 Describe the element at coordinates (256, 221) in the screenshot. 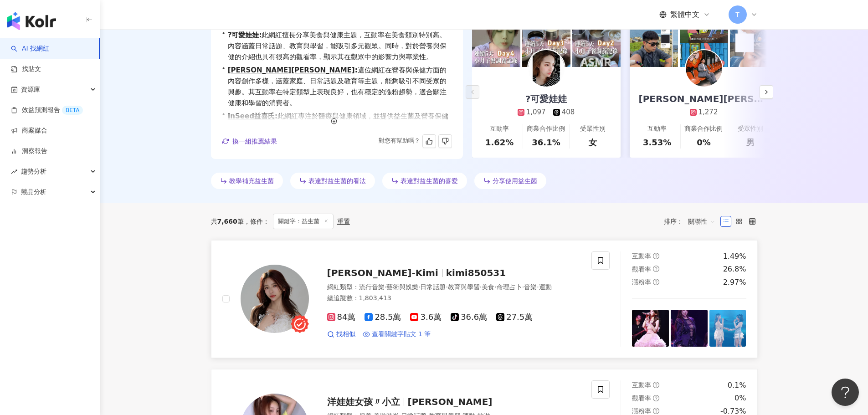

I see `span: 條件 ：` at that location.